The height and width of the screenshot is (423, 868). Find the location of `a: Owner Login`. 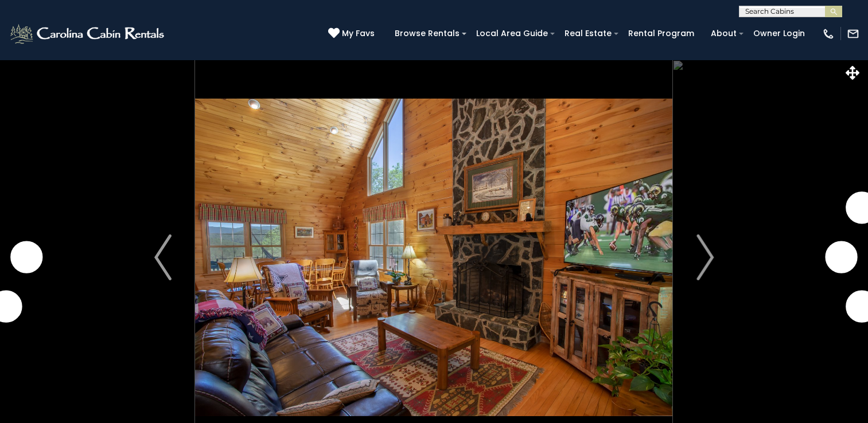

a: Owner Login is located at coordinates (779, 33).